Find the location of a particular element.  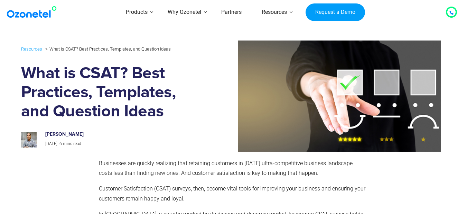

span: mins read is located at coordinates (72, 143).